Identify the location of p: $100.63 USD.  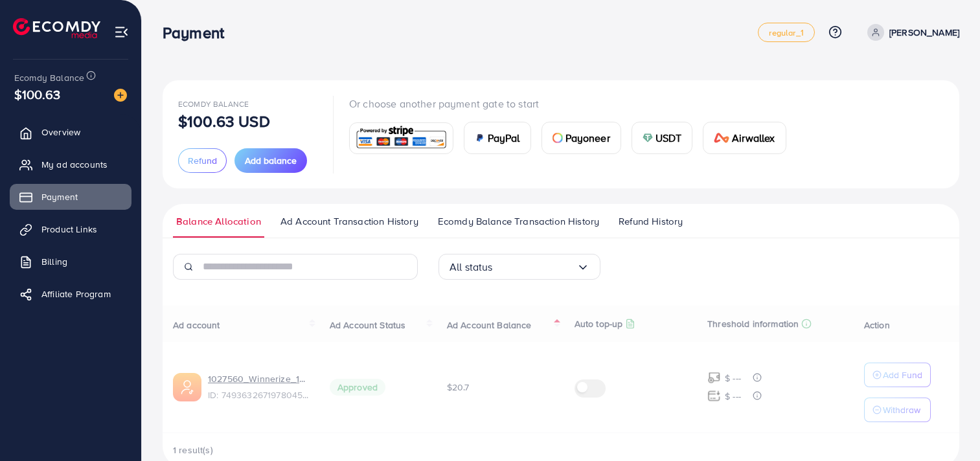
(224, 121).